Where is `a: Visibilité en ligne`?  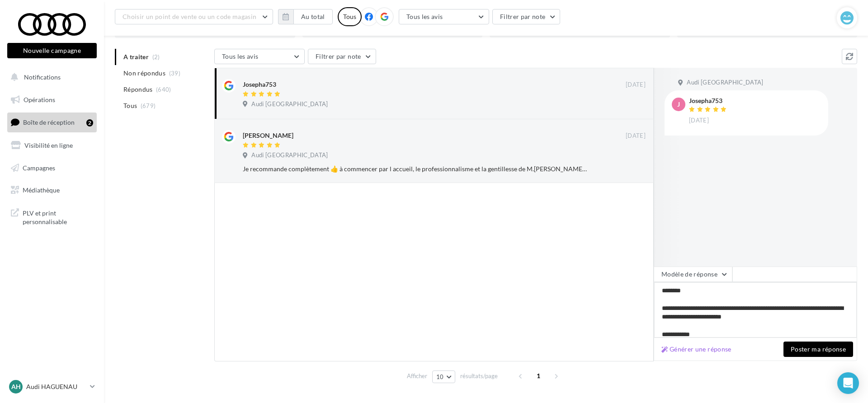 a: Visibilité en ligne is located at coordinates (52, 145).